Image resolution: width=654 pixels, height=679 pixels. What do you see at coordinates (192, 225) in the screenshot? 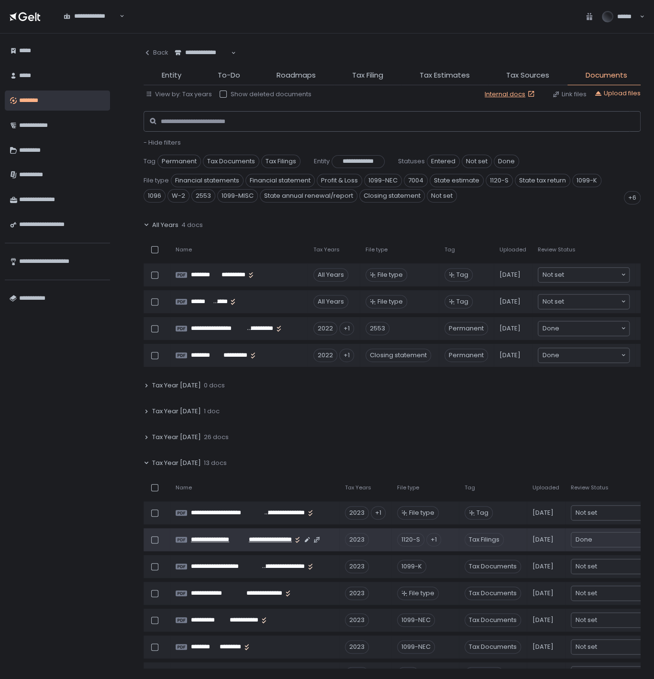
I see `span: 4 docs` at bounding box center [192, 225].